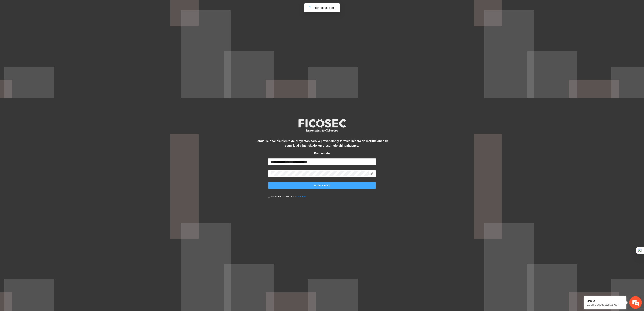  What do you see at coordinates (322, 185) in the screenshot?
I see `span: Iniciar sesión` at bounding box center [322, 185].